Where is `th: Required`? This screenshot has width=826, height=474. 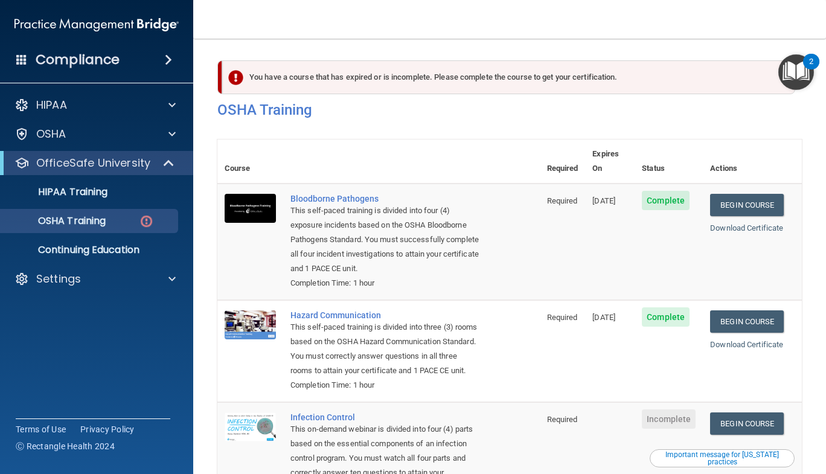 th: Required is located at coordinates (563, 161).